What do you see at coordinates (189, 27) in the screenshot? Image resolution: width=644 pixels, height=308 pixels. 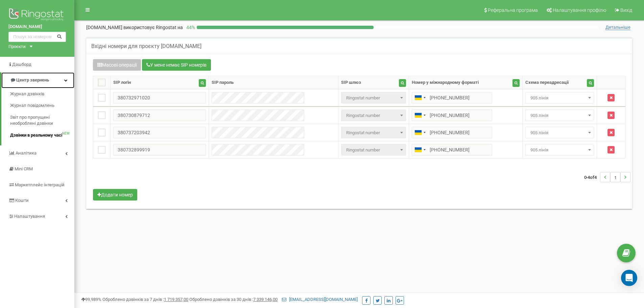 I see `p: 44 %` at bounding box center [189, 27].